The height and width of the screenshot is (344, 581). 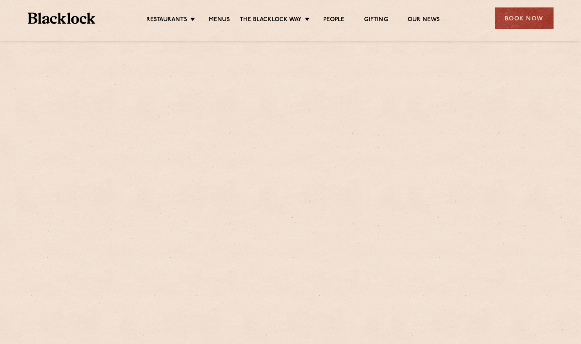 I want to click on a: Our News, so click(x=424, y=20).